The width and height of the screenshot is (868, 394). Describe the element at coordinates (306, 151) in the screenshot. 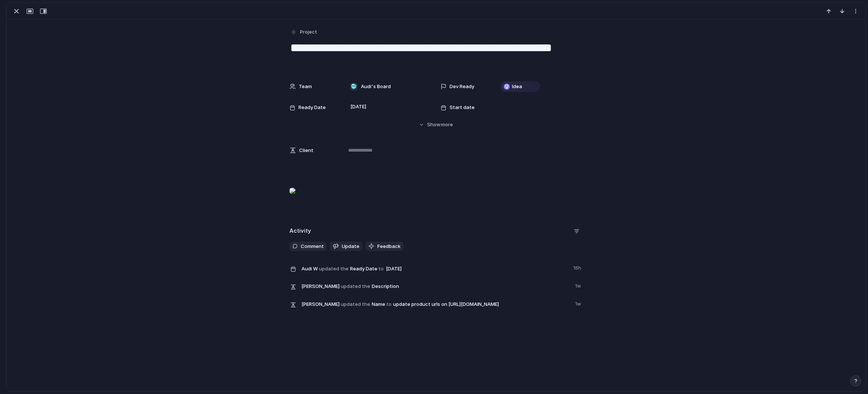

I see `span: Client` at that location.